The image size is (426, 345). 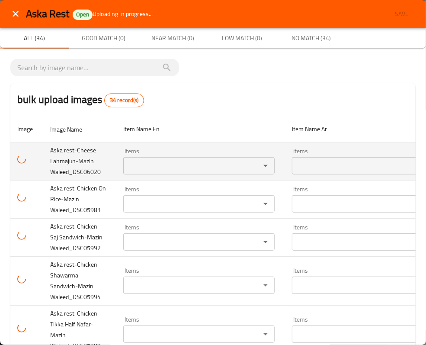 What do you see at coordinates (123, 14) in the screenshot?
I see `span: Uploading in progress...` at bounding box center [123, 14].